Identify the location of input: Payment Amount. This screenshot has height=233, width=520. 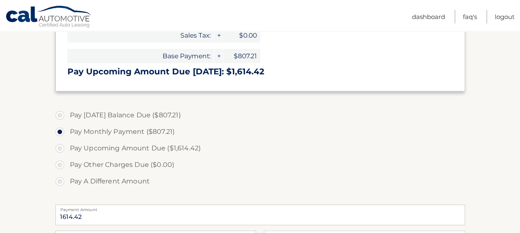
(260, 215).